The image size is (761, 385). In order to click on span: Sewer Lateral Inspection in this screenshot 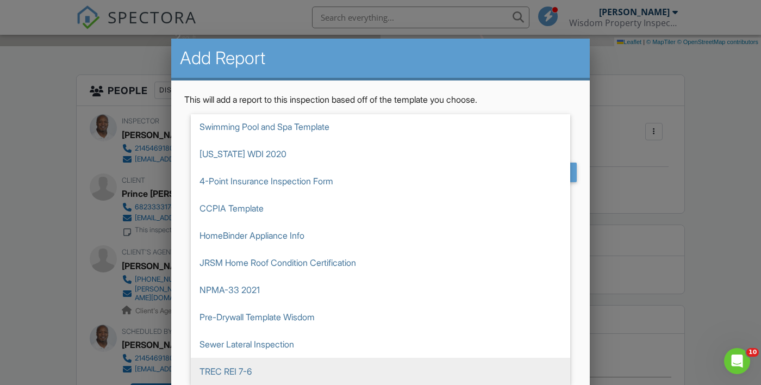, I will do `click(380, 344)`.